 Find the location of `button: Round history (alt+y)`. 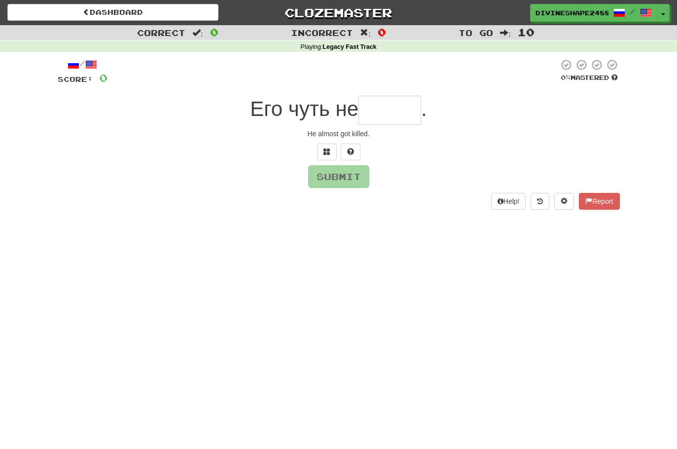

button: Round history (alt+y) is located at coordinates (540, 201).